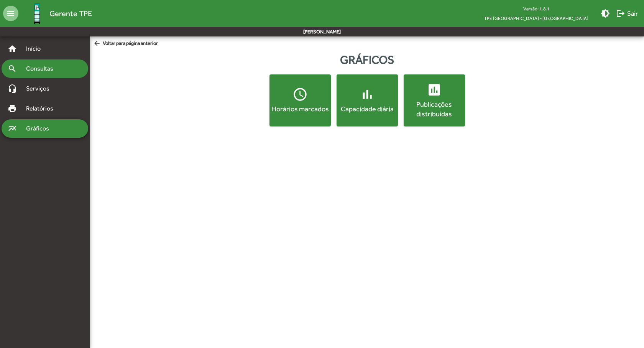 Image resolution: width=644 pixels, height=348 pixels. What do you see at coordinates (434, 109) in the screenshot?
I see `div: Publicações distribuídas` at bounding box center [434, 109].